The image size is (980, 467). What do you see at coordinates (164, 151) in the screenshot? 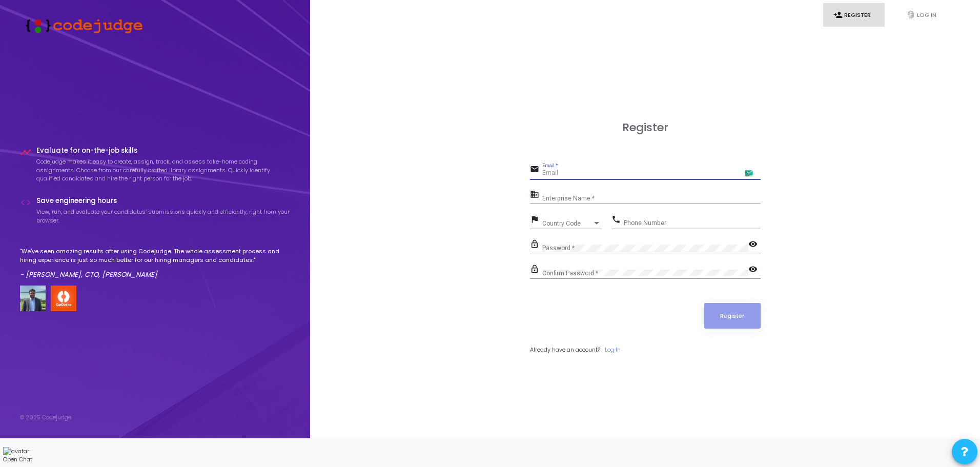
I see `h4: Evaluate for on-the-job skills` at bounding box center [164, 151].